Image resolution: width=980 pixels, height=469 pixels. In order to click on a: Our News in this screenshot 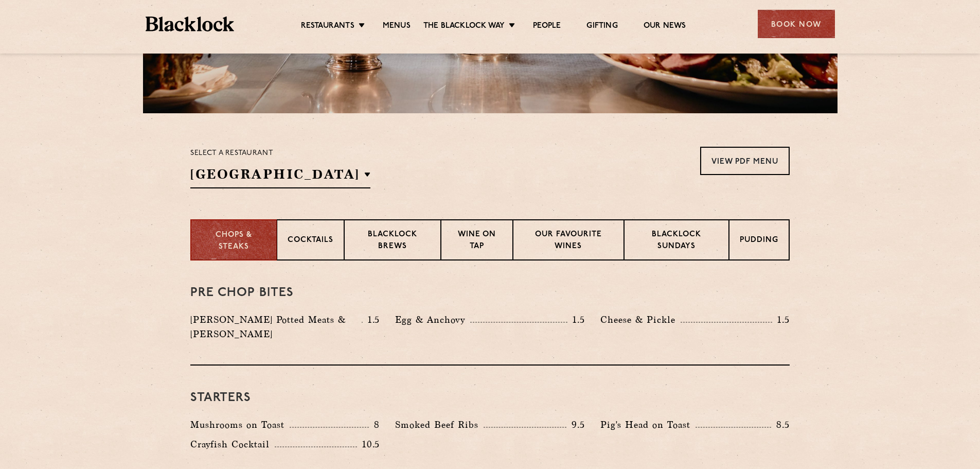, I will do `click(665, 27)`.